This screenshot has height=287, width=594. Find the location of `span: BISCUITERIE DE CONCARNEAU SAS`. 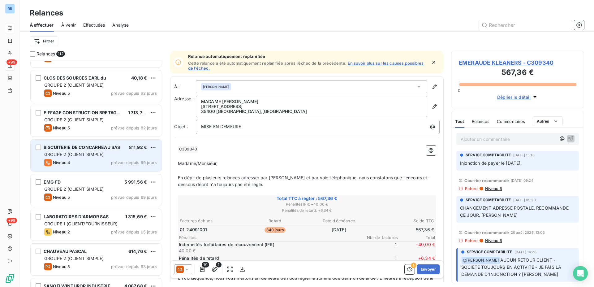

span: BISCUITERIE DE CONCARNEAU SAS is located at coordinates (82, 147).